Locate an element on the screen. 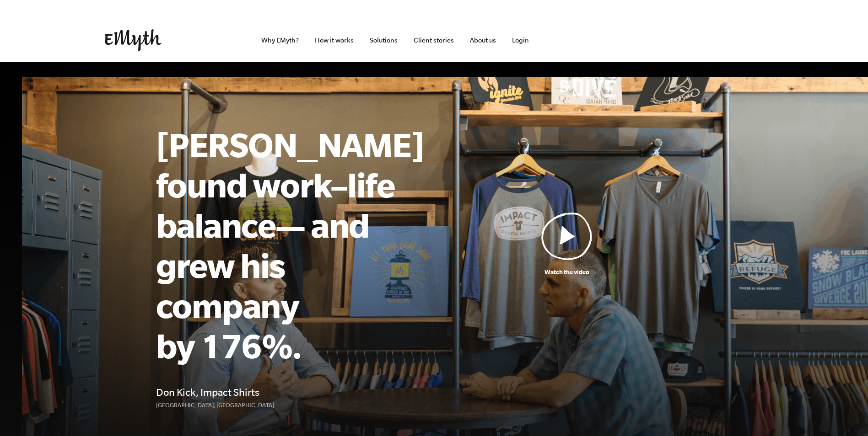  img: EMyth is located at coordinates (133, 40).